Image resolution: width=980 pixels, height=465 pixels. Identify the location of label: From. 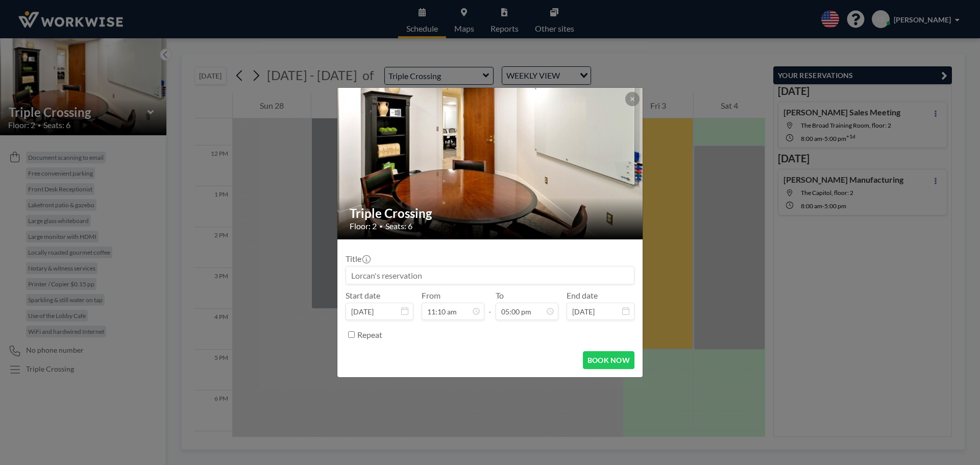
(431, 296).